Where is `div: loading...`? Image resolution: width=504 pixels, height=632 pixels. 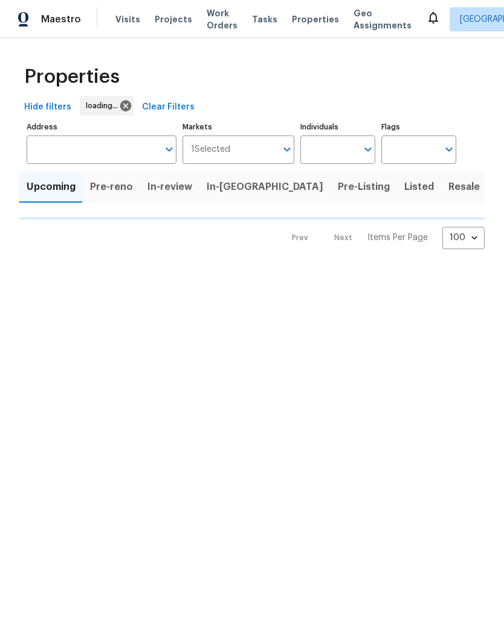 div: loading... is located at coordinates (106, 106).